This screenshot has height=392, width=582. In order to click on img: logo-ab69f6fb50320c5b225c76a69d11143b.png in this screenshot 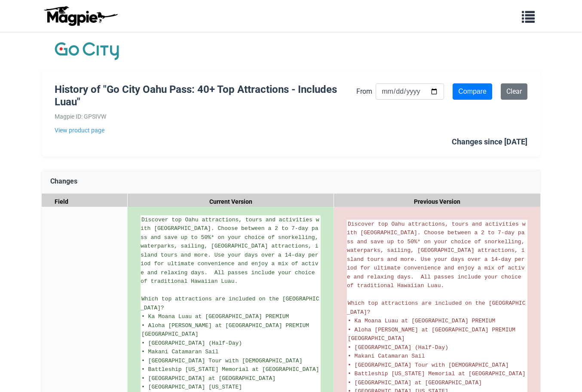, I will do `click(80, 16)`.